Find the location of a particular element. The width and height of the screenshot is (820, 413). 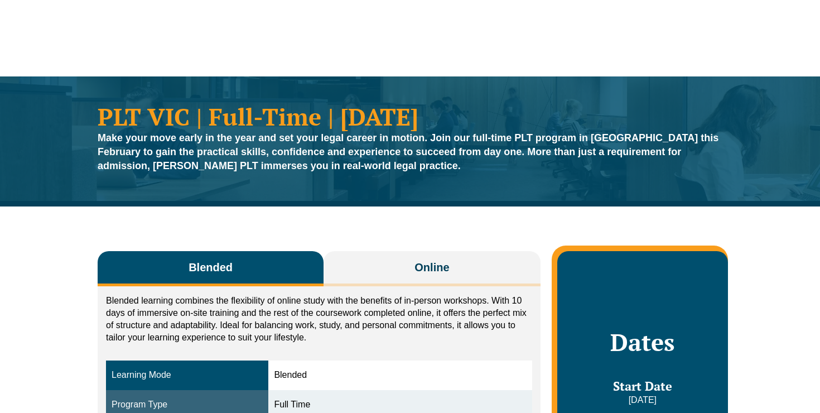

strong: Make your move early in the year and set your legal career in motion. Join our full-time PLT prog... is located at coordinates (408, 152).